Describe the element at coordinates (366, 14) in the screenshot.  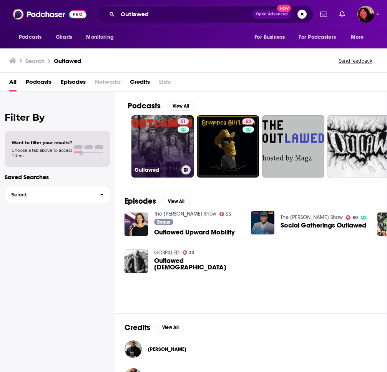
I see `button: Show profile menu` at that location.